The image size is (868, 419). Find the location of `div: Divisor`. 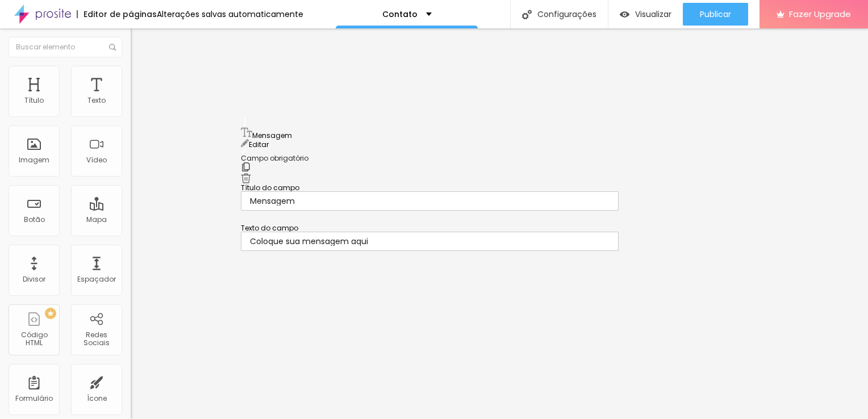

div: Divisor is located at coordinates (34, 279).